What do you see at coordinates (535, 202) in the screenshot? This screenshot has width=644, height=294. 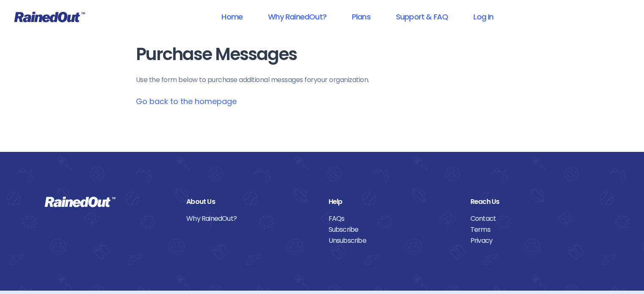 I see `div: Reach Us` at bounding box center [535, 202].